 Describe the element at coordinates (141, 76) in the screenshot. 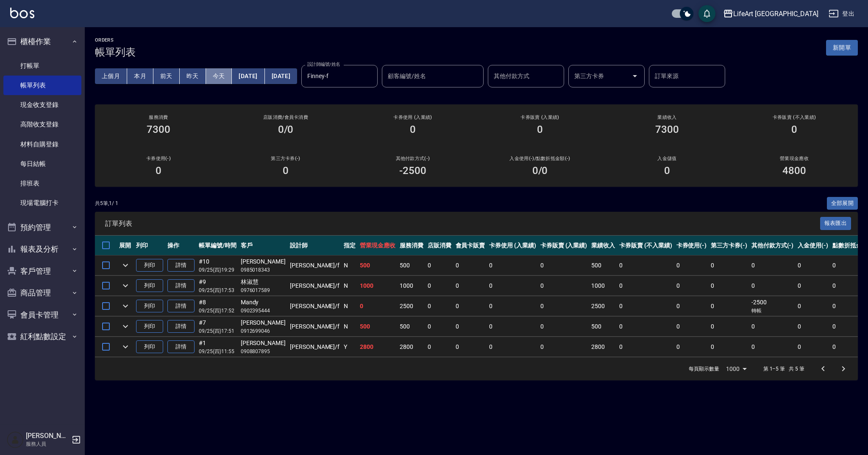

I see `button: 本月` at that location.